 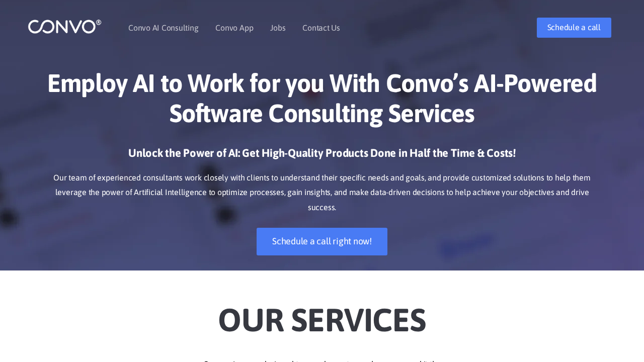 I want to click on a: Jobs, so click(x=278, y=28).